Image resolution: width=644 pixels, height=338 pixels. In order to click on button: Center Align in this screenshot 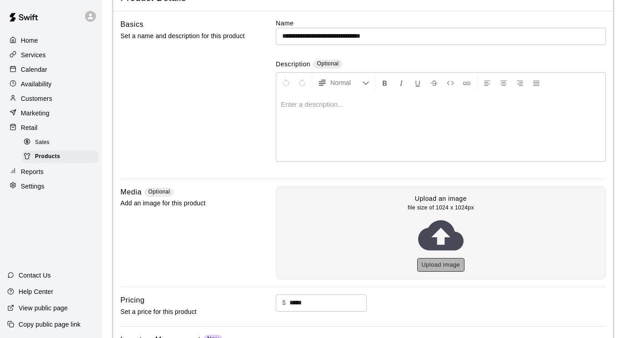, I will do `click(503, 83)`.